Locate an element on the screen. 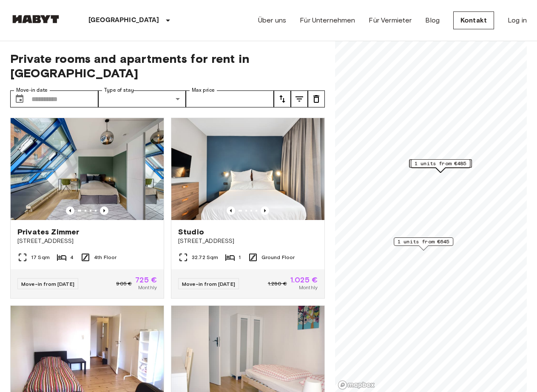 The width and height of the screenshot is (537, 392). span: Ground Floor is located at coordinates (278, 257).